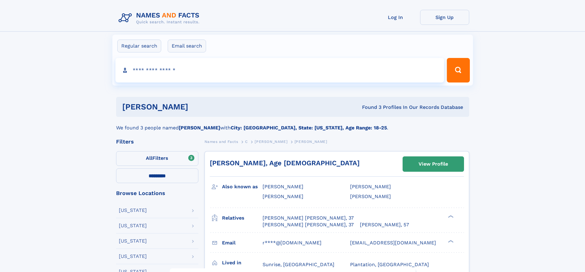 Image resolution: width=585 pixels, height=272 pixels. What do you see at coordinates (187, 46) in the screenshot?
I see `label: Email search` at bounding box center [187, 46].